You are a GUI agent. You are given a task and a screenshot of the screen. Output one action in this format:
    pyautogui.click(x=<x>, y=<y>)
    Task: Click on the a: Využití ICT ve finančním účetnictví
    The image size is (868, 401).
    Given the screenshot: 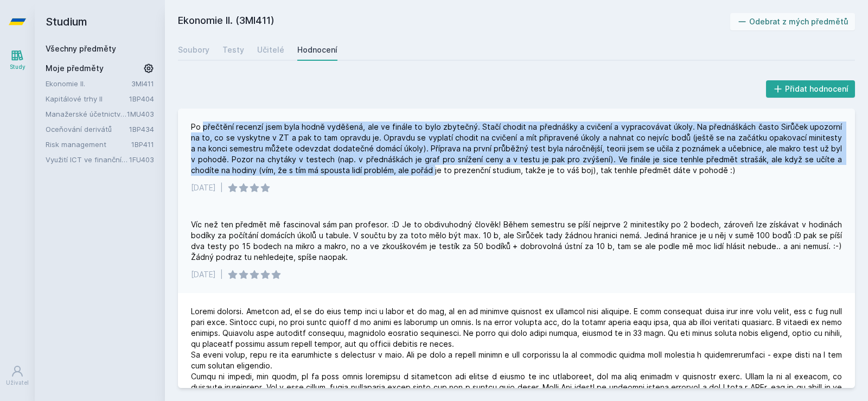 What is the action you would take?
    pyautogui.click(x=88, y=160)
    